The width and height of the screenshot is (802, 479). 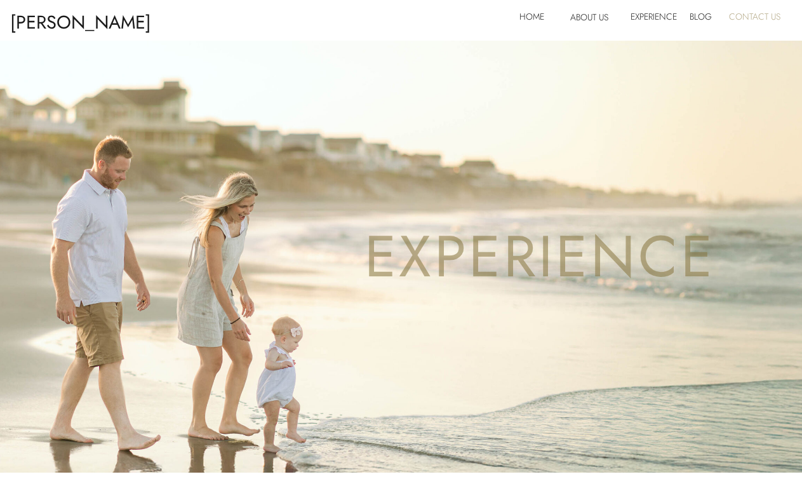 I want to click on nav: Experience, so click(x=652, y=19).